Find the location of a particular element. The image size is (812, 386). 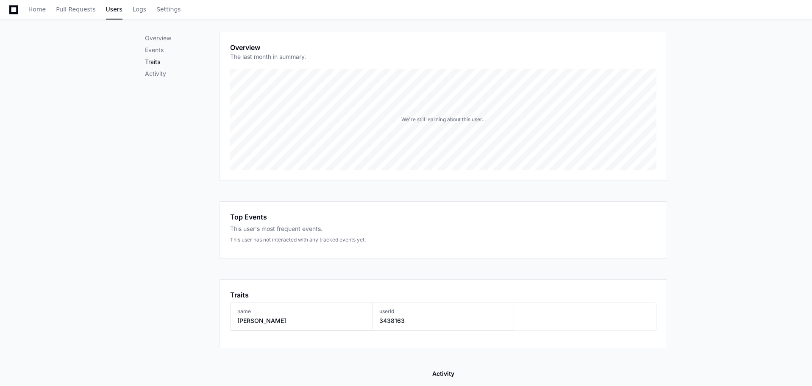

div: We're still learning about this user... is located at coordinates (443, 120).